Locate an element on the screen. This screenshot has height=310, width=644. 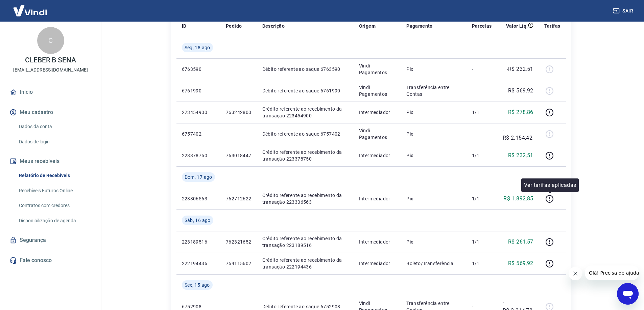
p: Boleto/Transferência is located at coordinates (433, 264).